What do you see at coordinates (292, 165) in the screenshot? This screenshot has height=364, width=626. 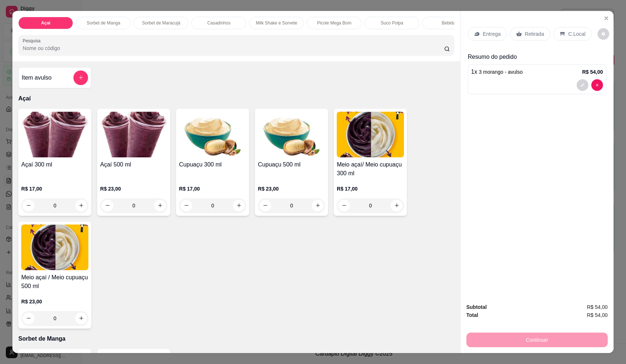 I see `h4: Cupuaçu 500 ml` at bounding box center [292, 165].